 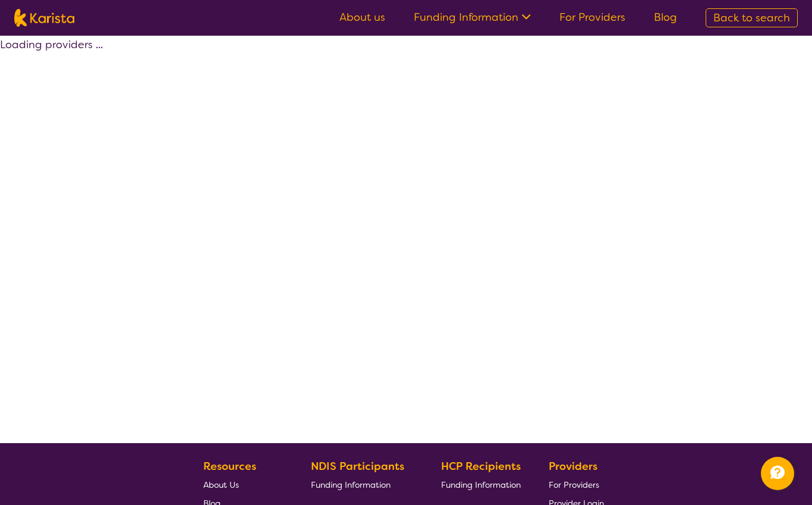 I want to click on a: Back to search, so click(x=752, y=17).